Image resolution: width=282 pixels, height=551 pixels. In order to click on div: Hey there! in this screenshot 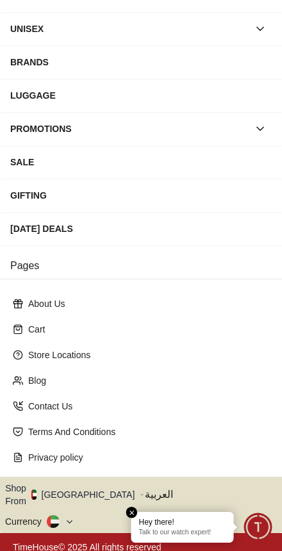, I will do `click(183, 522)`.